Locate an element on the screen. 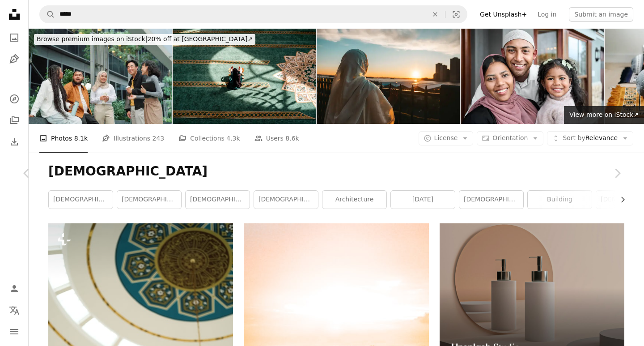 The image size is (644, 346). a: Next is located at coordinates (617, 173).